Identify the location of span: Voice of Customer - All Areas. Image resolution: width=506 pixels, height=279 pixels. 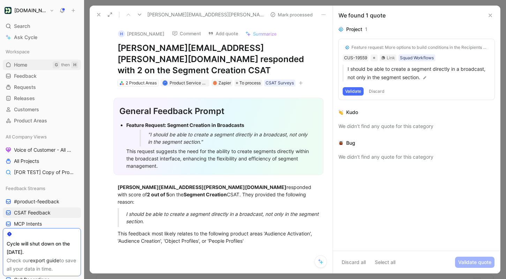
(43, 150).